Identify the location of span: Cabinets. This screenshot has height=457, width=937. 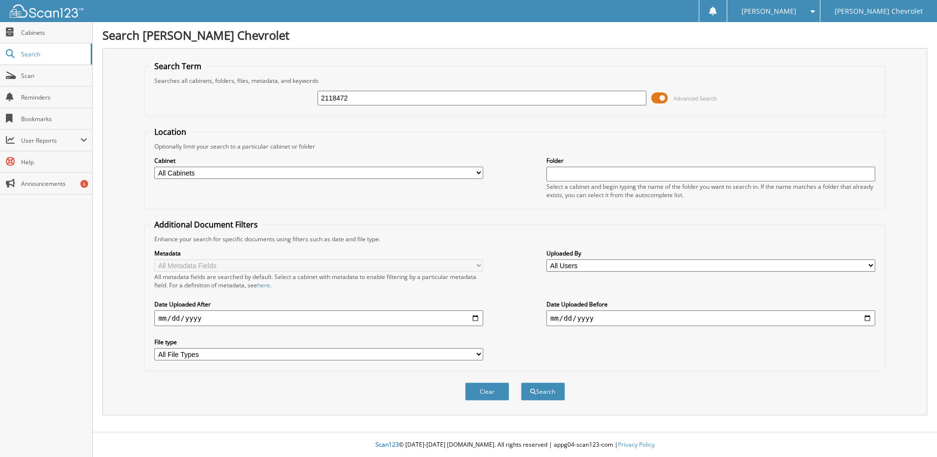
(54, 32).